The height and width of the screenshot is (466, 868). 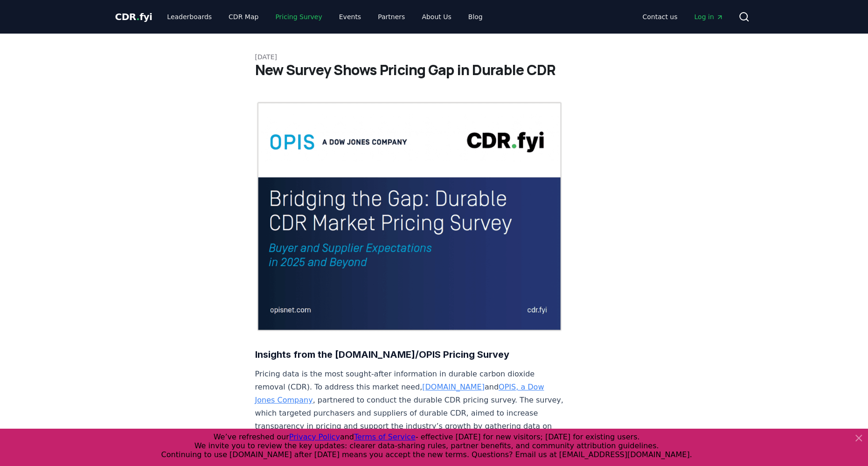 What do you see at coordinates (436, 17) in the screenshot?
I see `a: About Us` at bounding box center [436, 17].